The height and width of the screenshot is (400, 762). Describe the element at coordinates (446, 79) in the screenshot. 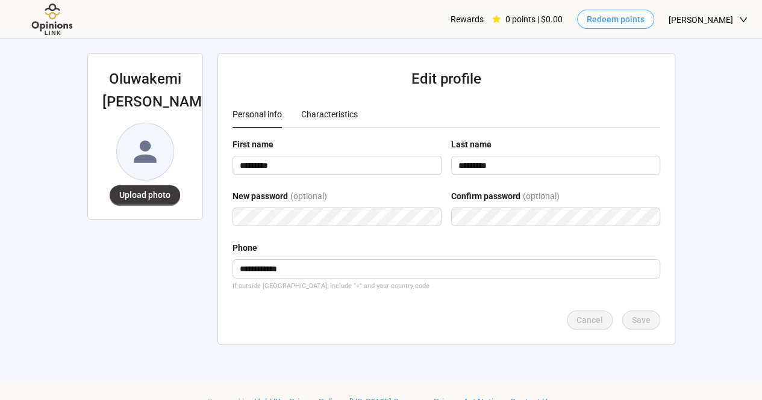

I see `h2: Edit profile` at that location.